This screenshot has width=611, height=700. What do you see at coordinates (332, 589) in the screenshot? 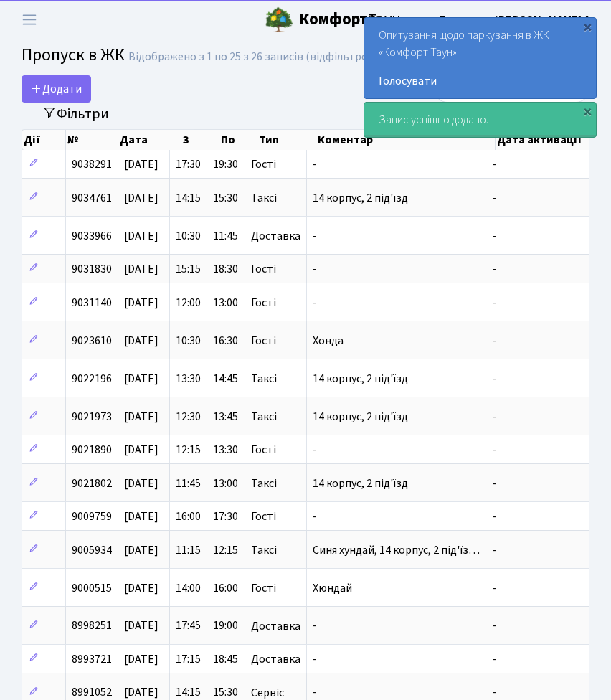
I see `span: Хюндай` at bounding box center [332, 589].